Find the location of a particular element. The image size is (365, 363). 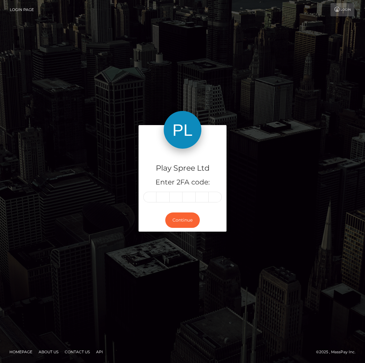

a: Login is located at coordinates (343, 10).